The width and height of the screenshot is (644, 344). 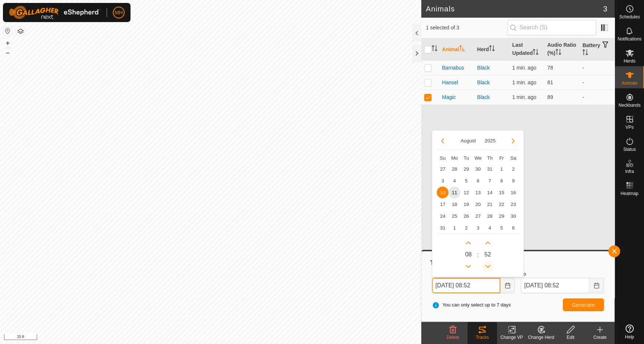 I want to click on span: Delete, so click(x=453, y=337).